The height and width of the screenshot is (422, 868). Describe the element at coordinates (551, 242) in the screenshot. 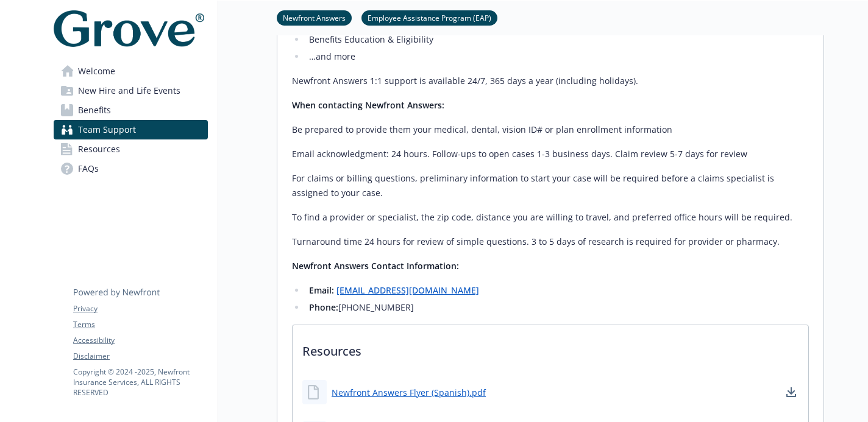

I see `p: Turnaround time 24 hours for review of simple questions. 3 to 5 days of research is required for ...` at that location.